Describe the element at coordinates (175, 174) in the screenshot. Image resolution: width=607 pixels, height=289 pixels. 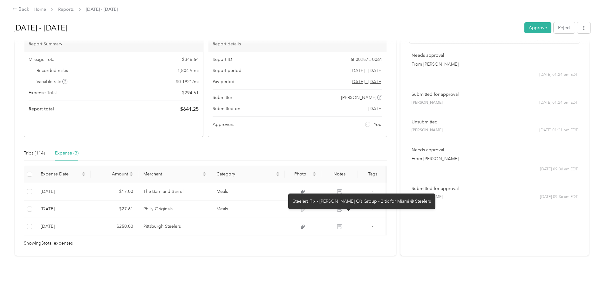
I see `th: Merchant` at that location.